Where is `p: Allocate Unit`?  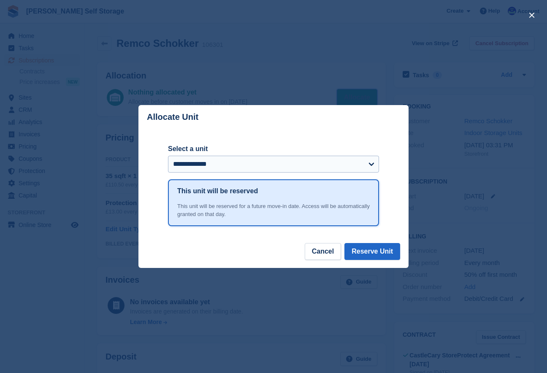 p: Allocate Unit is located at coordinates (173, 117).